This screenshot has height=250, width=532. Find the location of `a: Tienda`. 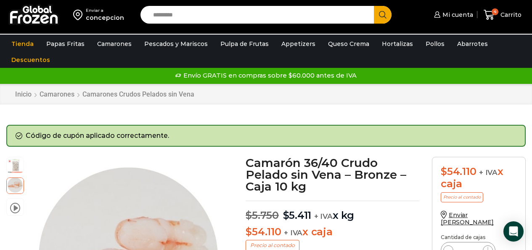

a: Tienda is located at coordinates (22, 44).